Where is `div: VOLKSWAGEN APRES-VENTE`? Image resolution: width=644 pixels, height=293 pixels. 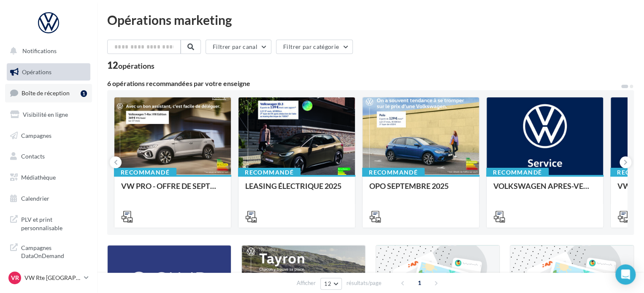 div: VOLKSWAGEN APRES-VENTE is located at coordinates (545, 190).